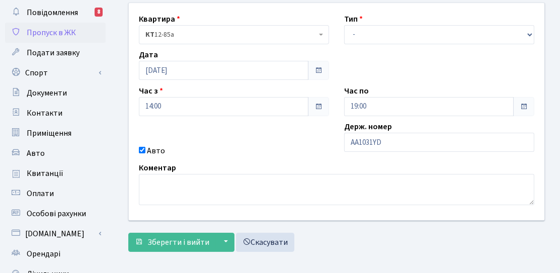  What do you see at coordinates (55, 93) in the screenshot?
I see `a: Документи` at bounding box center [55, 93].